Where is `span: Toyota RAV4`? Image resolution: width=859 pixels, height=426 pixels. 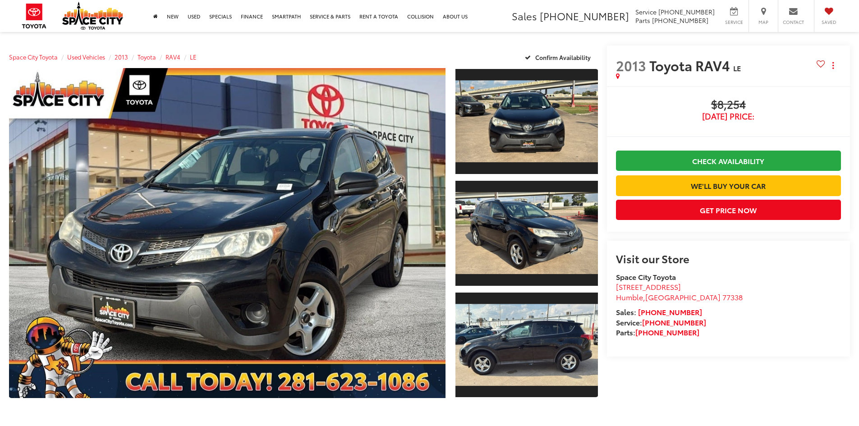 span: Toyota RAV4 is located at coordinates (691, 65).